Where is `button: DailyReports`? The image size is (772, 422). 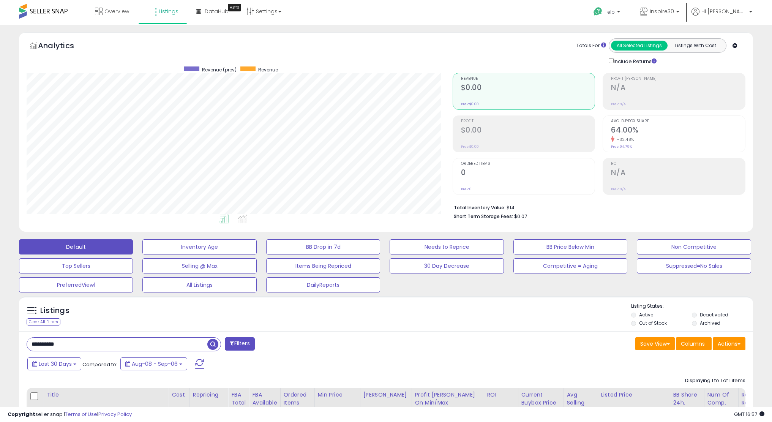
button: DailyReports is located at coordinates (323, 285).